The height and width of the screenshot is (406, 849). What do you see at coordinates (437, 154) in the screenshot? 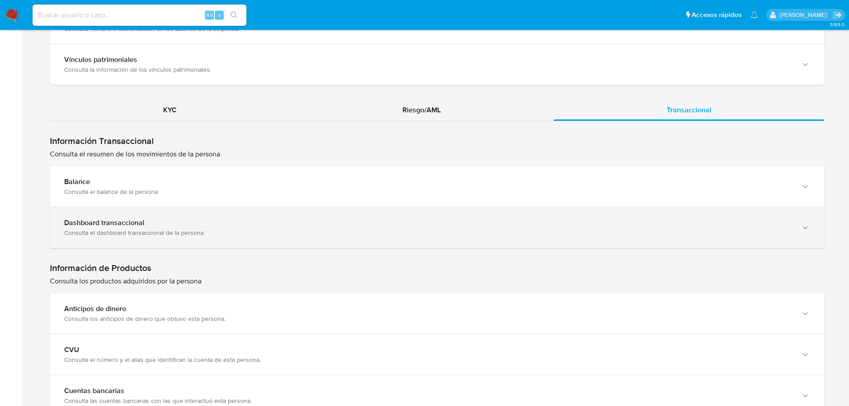
I see `p: Consulta el resumen de los movimientos de la persona` at bounding box center [437, 154].